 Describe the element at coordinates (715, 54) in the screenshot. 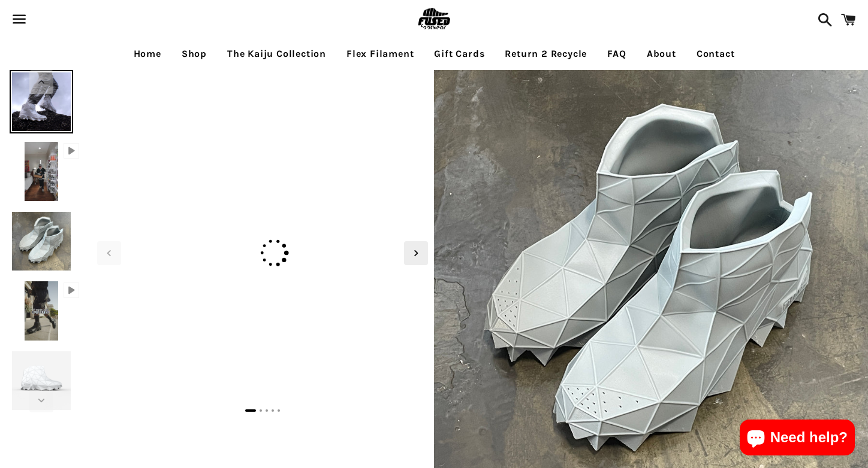

I see `a: Contact` at that location.